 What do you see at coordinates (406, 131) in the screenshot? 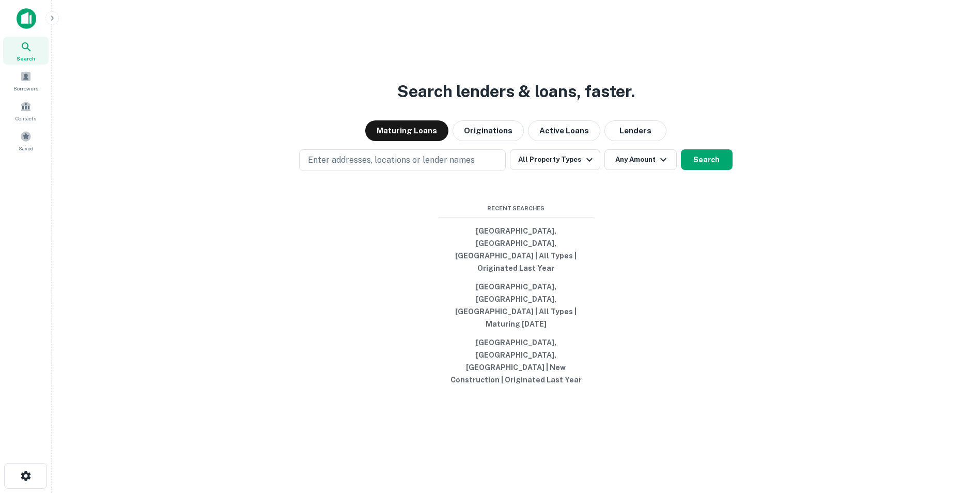
I see `button: Maturing Loans` at bounding box center [406, 131].